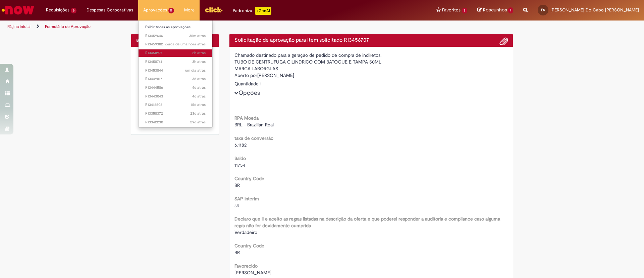  I want to click on img: click_logo_yellow_360x200.png, so click(214, 10).